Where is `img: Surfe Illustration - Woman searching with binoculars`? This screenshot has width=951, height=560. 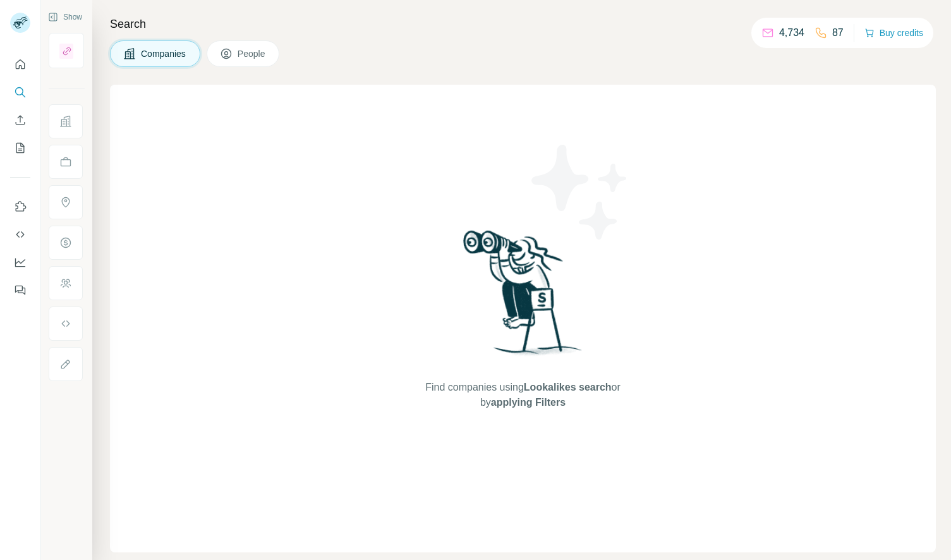
img: Surfe Illustration - Woman searching with binoculars is located at coordinates (523, 297).